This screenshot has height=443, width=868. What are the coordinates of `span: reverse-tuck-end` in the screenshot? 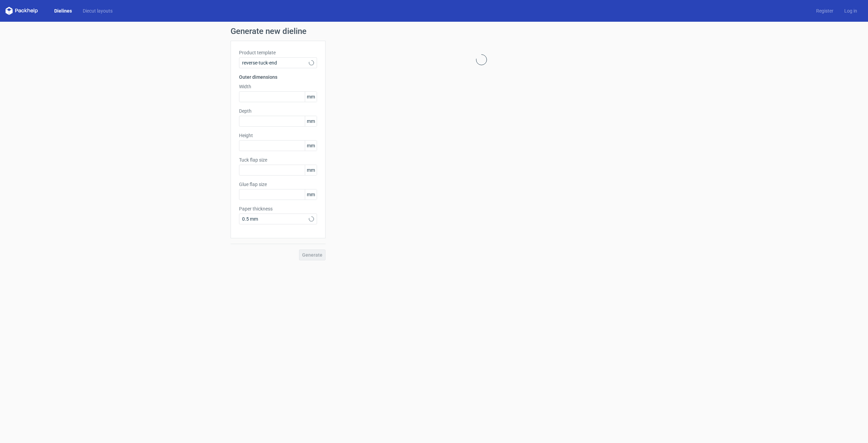 It's located at (275, 63).